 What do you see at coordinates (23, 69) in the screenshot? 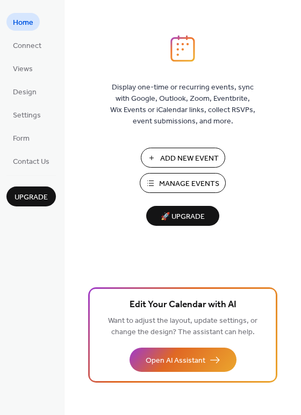
I see `span: Views` at bounding box center [23, 69].